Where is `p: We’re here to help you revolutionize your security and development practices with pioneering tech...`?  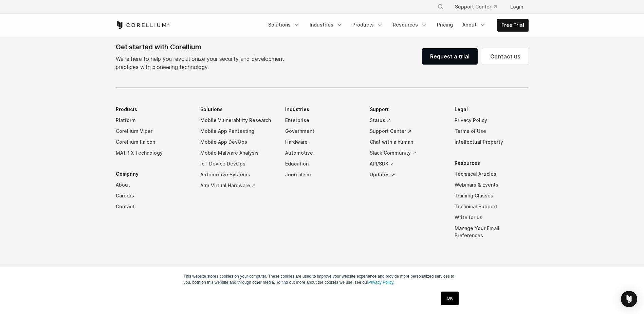 p: We’re here to help you revolutionize your security and development practices with pioneering tech... is located at coordinates (203, 63).